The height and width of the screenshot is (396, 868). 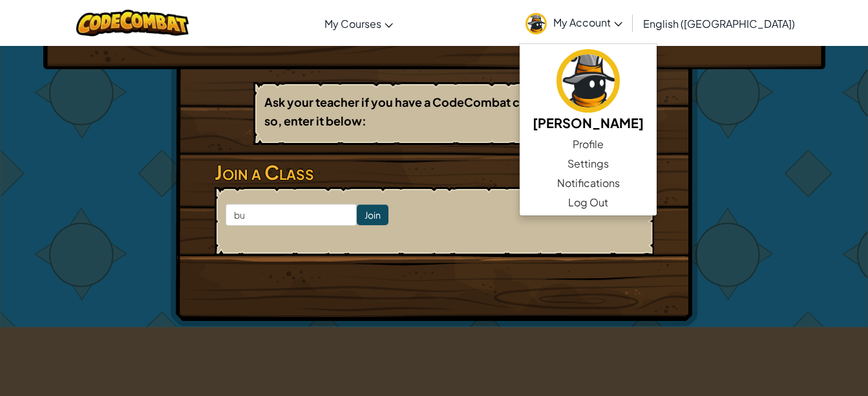 What do you see at coordinates (588, 183) in the screenshot?
I see `span: Notifications` at bounding box center [588, 183].